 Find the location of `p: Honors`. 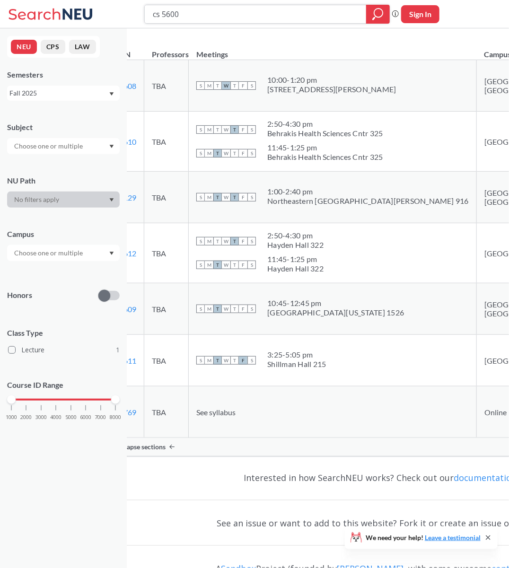

p: Honors is located at coordinates (19, 295).